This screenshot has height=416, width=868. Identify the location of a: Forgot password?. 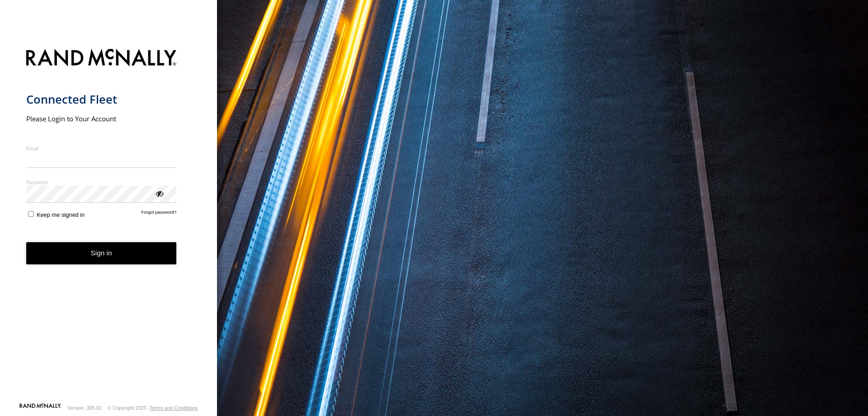
(160, 213).